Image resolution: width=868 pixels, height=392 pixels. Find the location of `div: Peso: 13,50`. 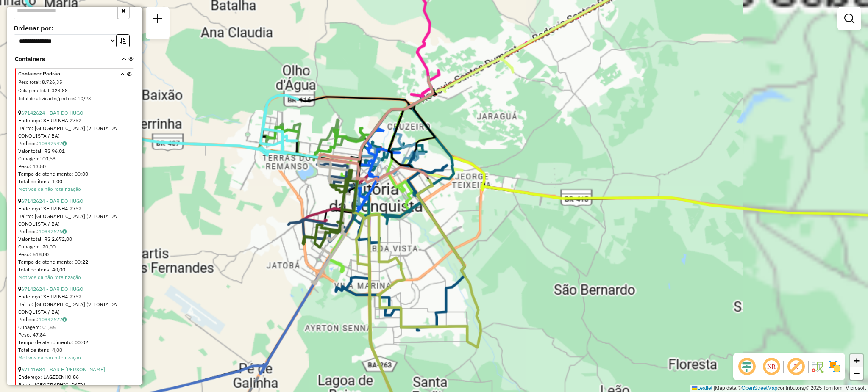

div: Peso: 13,50 is located at coordinates (75, 166).